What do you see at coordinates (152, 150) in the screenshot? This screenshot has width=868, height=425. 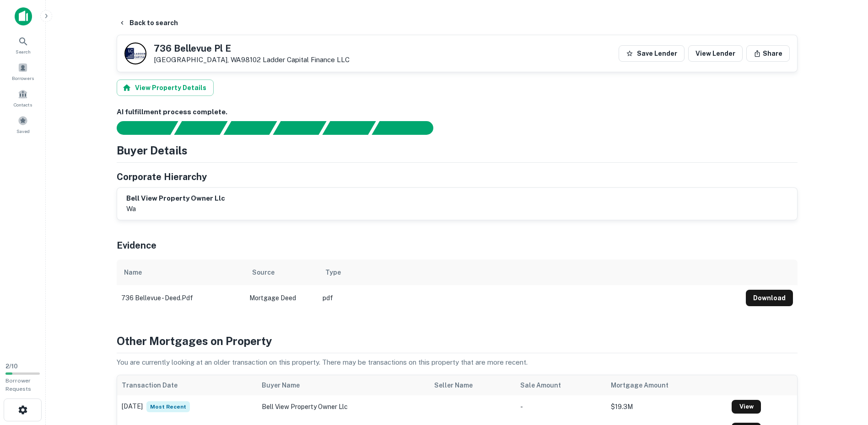 I see `h4: Buyer Details` at bounding box center [152, 150].